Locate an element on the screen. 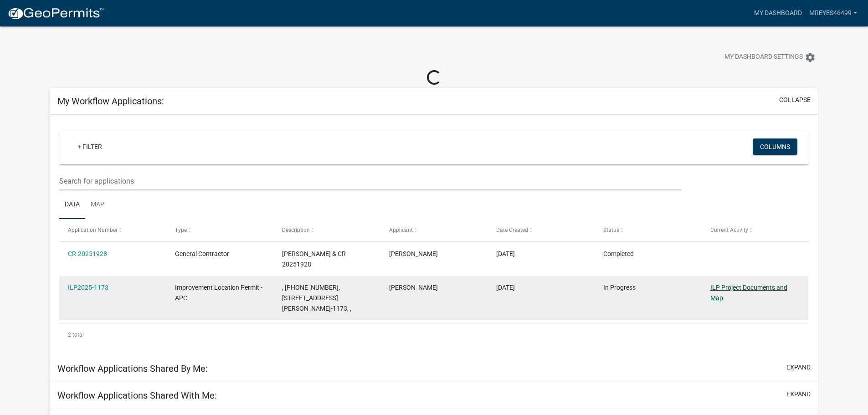 This screenshot has height=415, width=868. datatable-header-cell: Status is located at coordinates (647, 230).